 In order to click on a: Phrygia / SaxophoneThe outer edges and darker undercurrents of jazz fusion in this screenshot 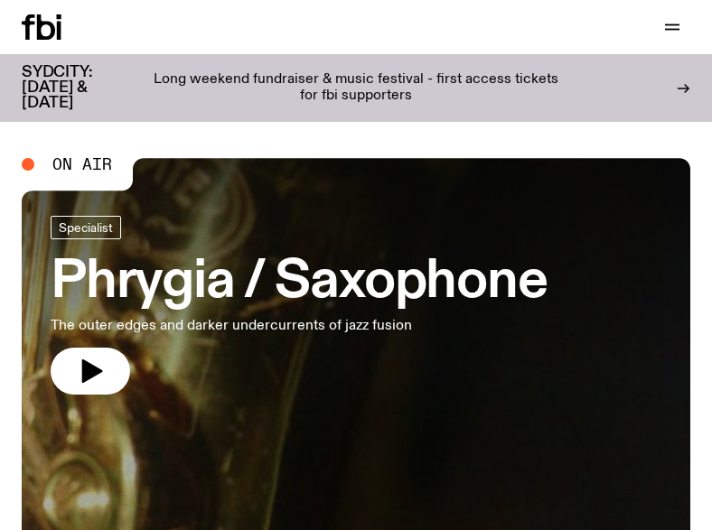, I will do `click(298, 305)`.